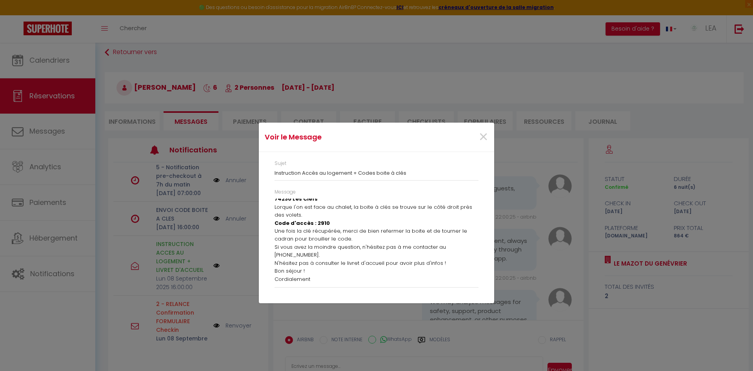 Image resolution: width=753 pixels, height=371 pixels. I want to click on h3: Instruction Accès au logement + Codes boite à clés, so click(377, 173).